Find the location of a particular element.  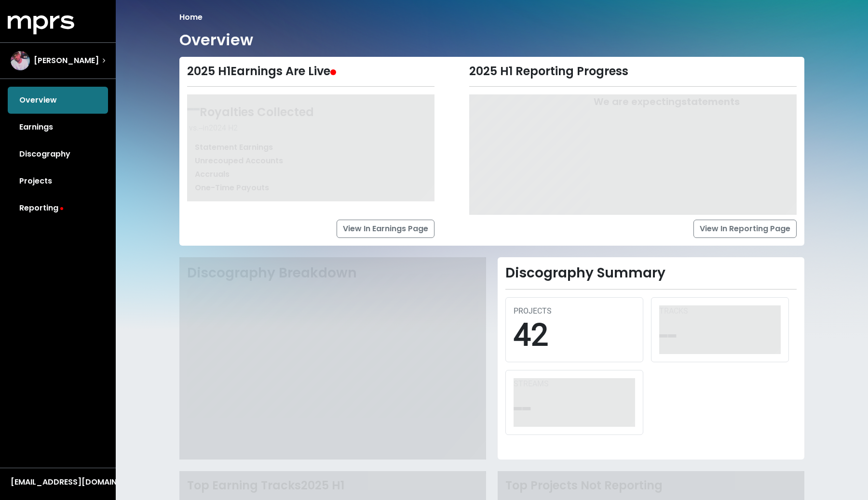

a: Projects is located at coordinates (58, 181).